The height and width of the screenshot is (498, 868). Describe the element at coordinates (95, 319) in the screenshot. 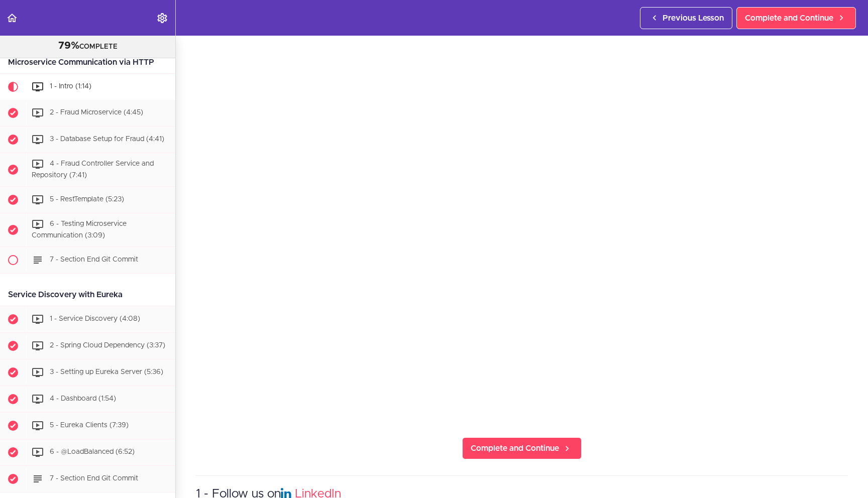

I see `span: 1 - Service Discovery (4:08)` at that location.